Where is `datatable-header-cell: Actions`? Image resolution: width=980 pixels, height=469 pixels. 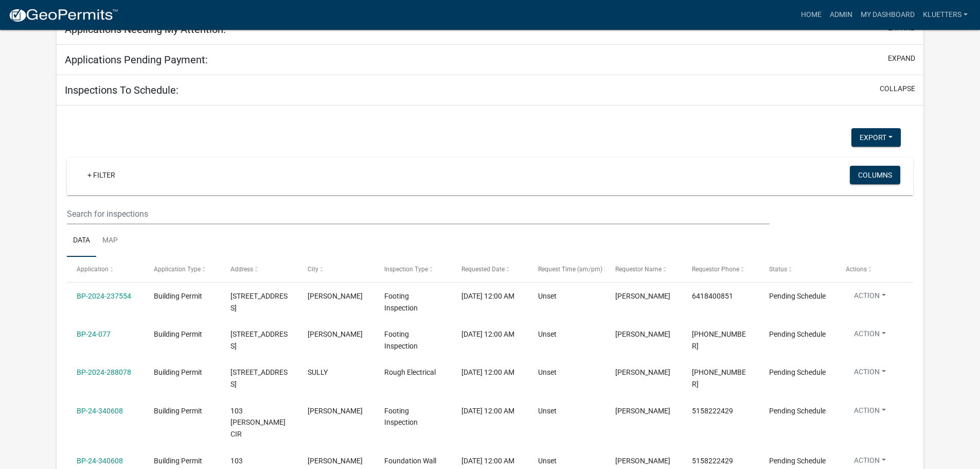 datatable-header-cell: Actions is located at coordinates (874, 269).